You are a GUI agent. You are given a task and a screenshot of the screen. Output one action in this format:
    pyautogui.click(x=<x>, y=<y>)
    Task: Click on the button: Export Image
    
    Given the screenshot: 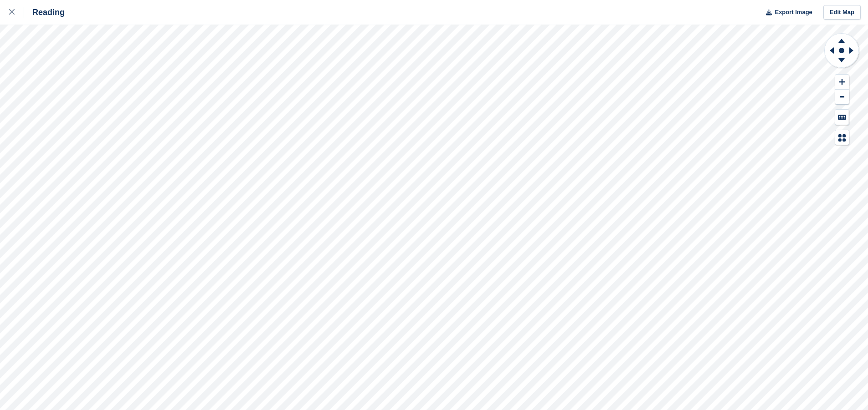 What is the action you would take?
    pyautogui.click(x=787, y=12)
    